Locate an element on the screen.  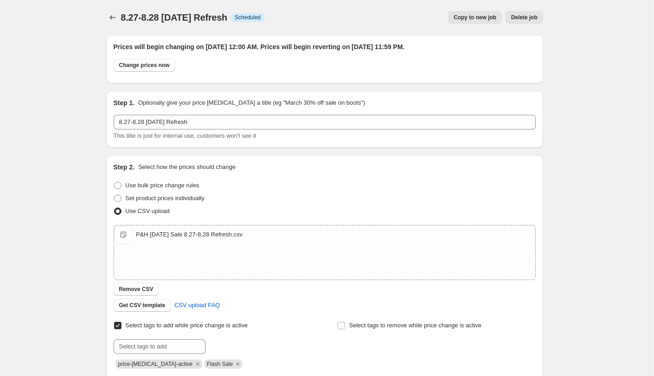
button: Price change jobs is located at coordinates (113, 17).